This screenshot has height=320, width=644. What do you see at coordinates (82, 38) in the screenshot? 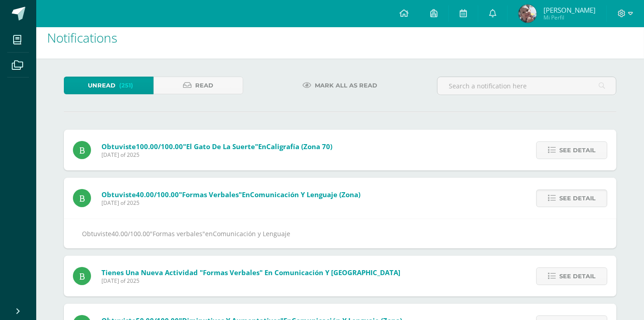
I see `span: Notifications` at bounding box center [82, 38].